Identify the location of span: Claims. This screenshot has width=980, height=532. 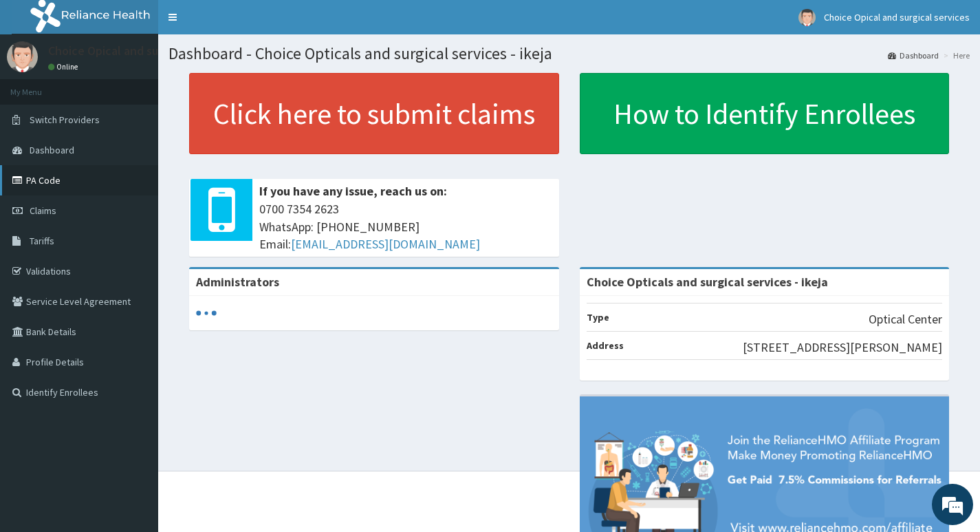
(43, 210).